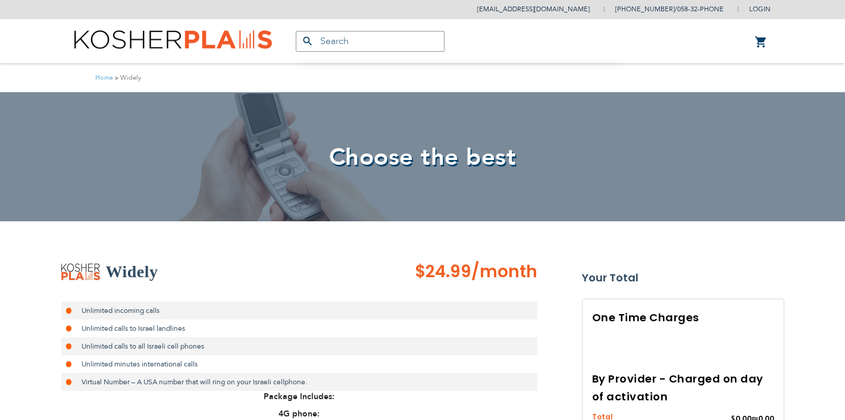  What do you see at coordinates (683, 278) in the screenshot?
I see `strong: Your Total` at bounding box center [683, 278].